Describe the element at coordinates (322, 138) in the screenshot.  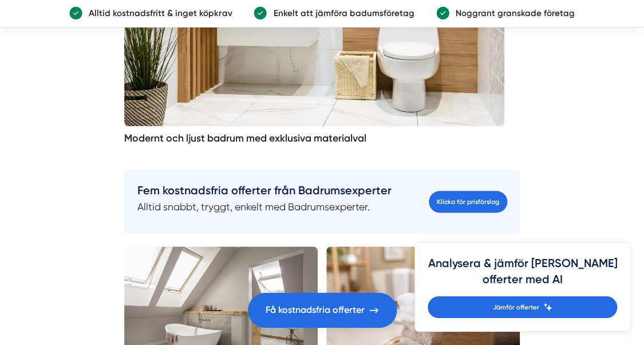
I see `p: Modernt och ljust badrum med exklusiva materialval` at that location.